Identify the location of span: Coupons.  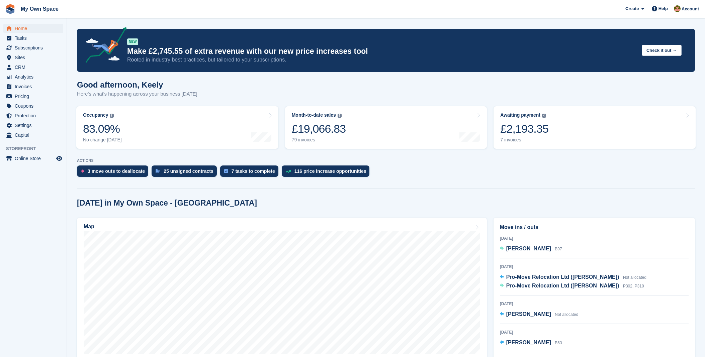
(35, 106).